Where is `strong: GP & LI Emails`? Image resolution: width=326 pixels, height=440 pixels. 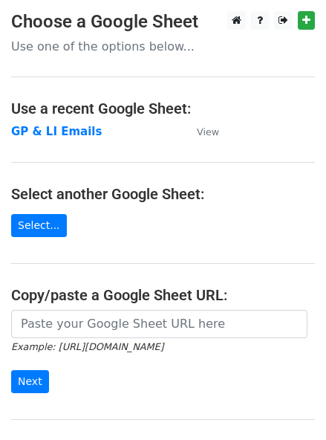
strong: GP & LI Emails is located at coordinates (56, 132).